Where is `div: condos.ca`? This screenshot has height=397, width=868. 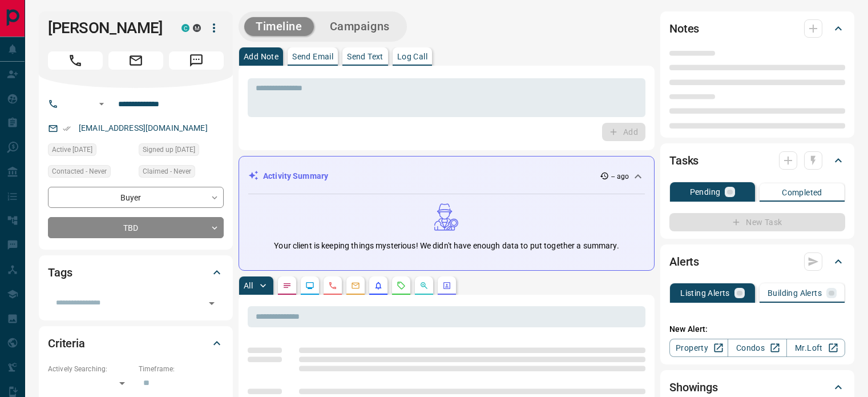
div: condos.ca is located at coordinates (186, 28).